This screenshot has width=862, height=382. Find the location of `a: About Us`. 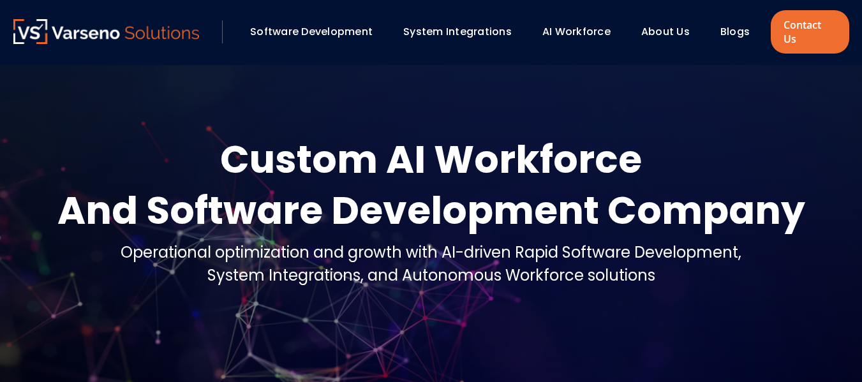

a: About Us is located at coordinates (665, 31).